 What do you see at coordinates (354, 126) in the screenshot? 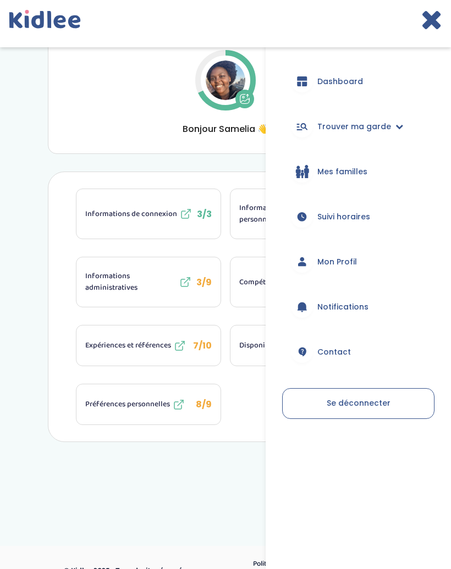
I see `span: Trouver ma garde` at bounding box center [354, 126].